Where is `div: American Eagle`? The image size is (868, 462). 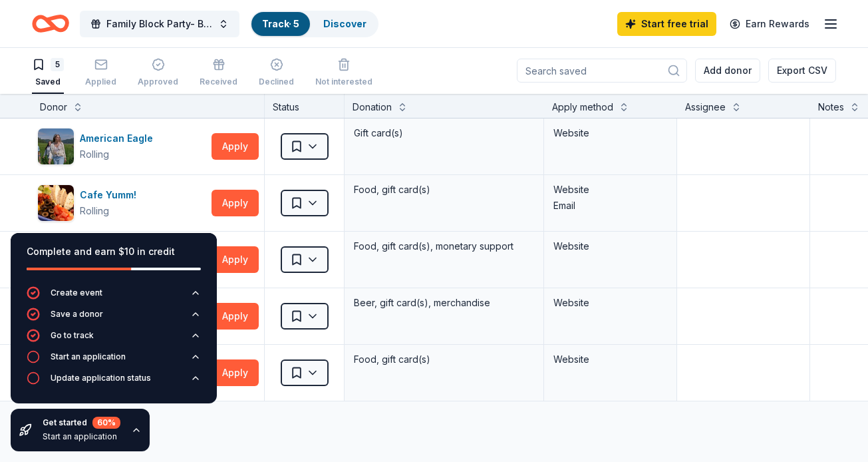
div: American Eagle is located at coordinates (119, 139).